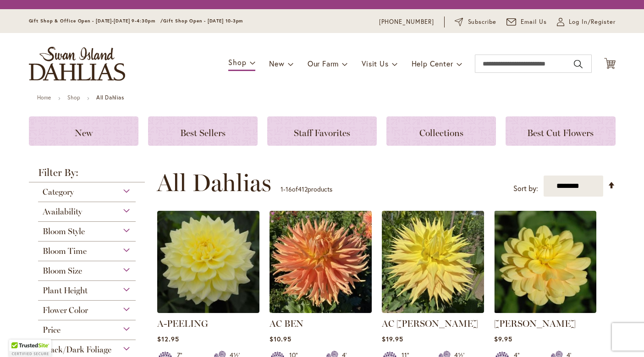 The image size is (644, 357). What do you see at coordinates (578, 64) in the screenshot?
I see `button: Search` at bounding box center [578, 64].